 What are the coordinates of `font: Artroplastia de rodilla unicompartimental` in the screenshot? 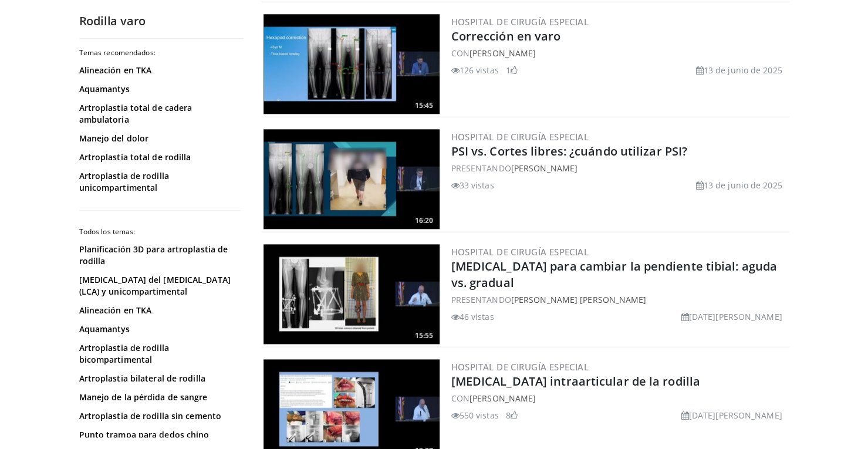 It's located at (124, 181).